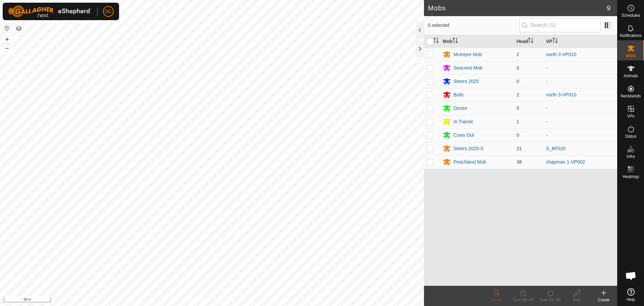 Image resolution: width=644 pixels, height=306 pixels. Describe the element at coordinates (630, 96) in the screenshot. I see `span: Neckbands` at that location.